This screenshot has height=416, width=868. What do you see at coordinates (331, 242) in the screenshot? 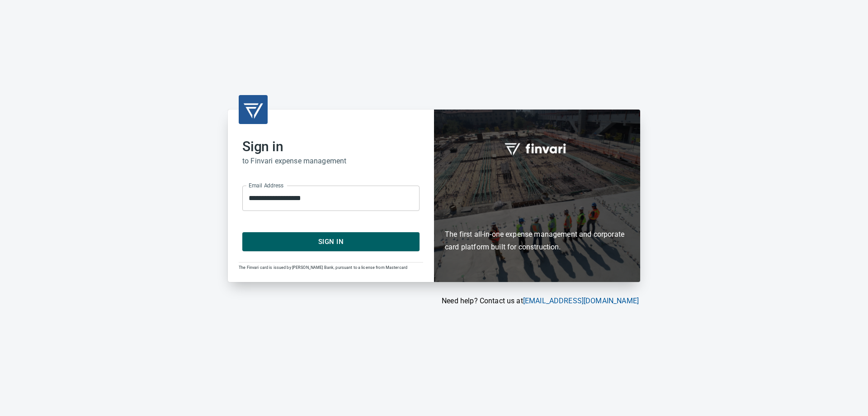
I see `button: Sign In` at bounding box center [331, 242].